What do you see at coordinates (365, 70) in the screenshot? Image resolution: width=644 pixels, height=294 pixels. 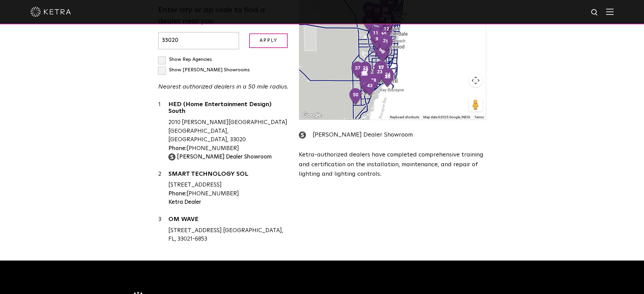 I see `div: 25` at bounding box center [365, 70].